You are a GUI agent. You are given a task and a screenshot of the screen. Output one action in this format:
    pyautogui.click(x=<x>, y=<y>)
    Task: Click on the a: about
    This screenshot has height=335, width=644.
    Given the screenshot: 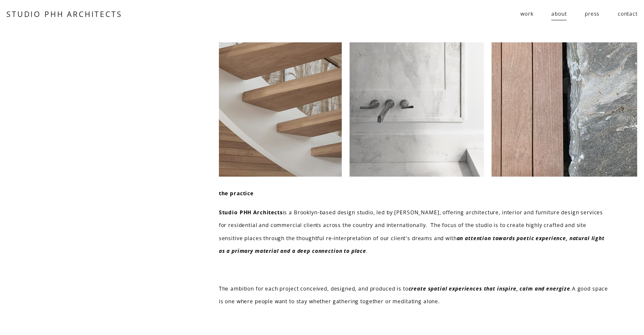 What is the action you would take?
    pyautogui.click(x=559, y=14)
    